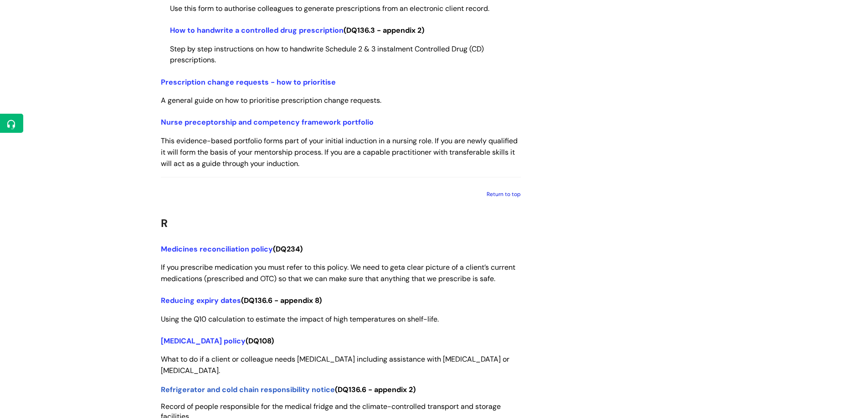  Describe the element at coordinates (299, 319) in the screenshot. I see `span: Using the Q10 calculation to estimate the impact of high temperatures on shelf-life.` at that location.